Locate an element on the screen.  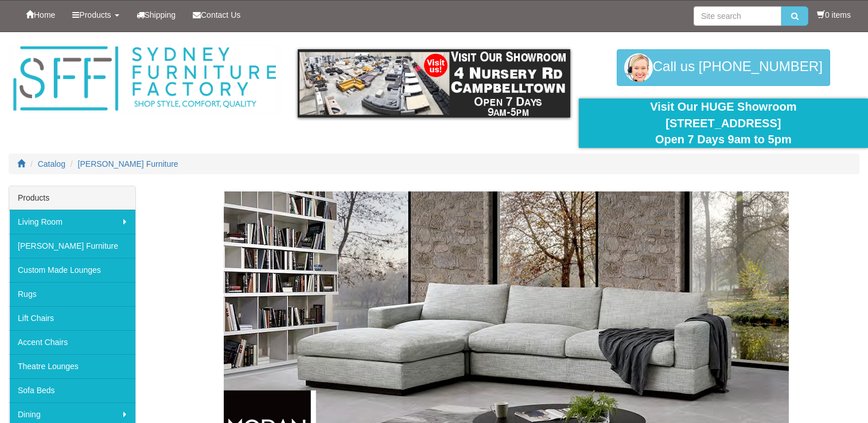
a: Home is located at coordinates (40, 15).